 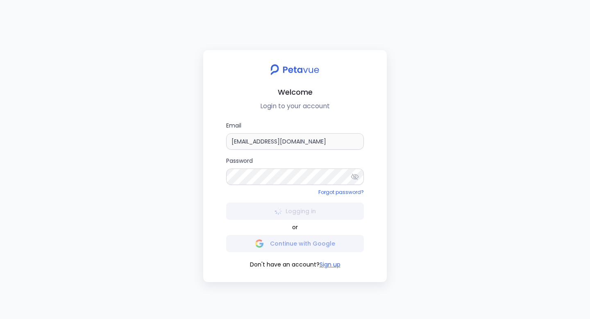 What do you see at coordinates (285, 264) in the screenshot?
I see `span: Don't have an account?` at bounding box center [285, 264].